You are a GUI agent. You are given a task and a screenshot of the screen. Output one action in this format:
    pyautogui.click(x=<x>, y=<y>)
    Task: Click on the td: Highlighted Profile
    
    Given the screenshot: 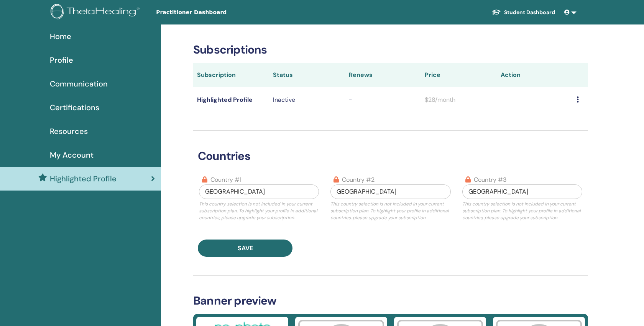 What is the action you would take?
    pyautogui.click(x=231, y=99)
    